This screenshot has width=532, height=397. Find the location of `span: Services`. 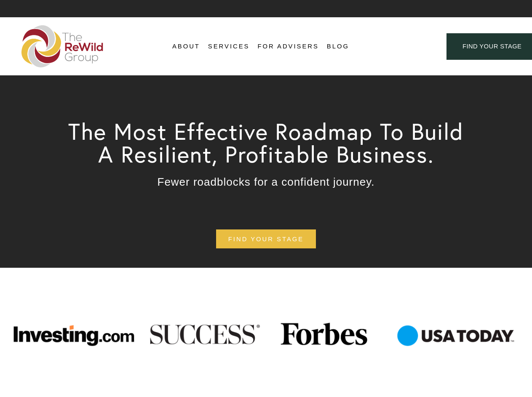

span: Services is located at coordinates (228, 47).